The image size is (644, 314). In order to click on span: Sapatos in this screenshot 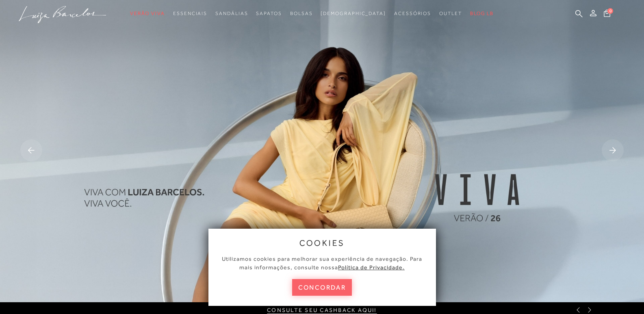, I will do `click(268, 13)`.